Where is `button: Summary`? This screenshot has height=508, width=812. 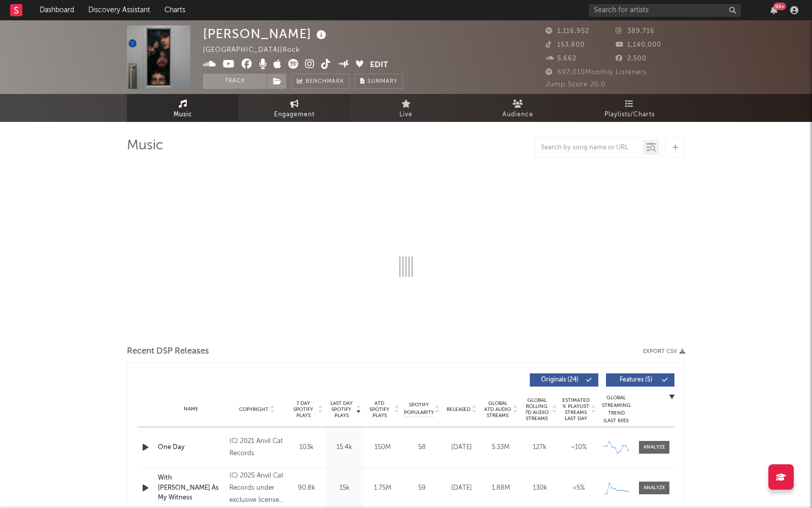
button: Summary is located at coordinates (379, 81).